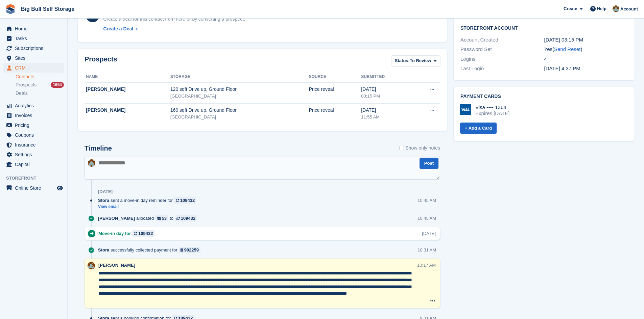  I want to click on span: Help, so click(602, 9).